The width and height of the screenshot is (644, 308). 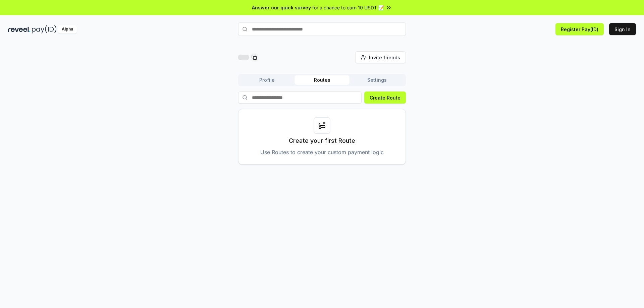 What do you see at coordinates (281, 7) in the screenshot?
I see `span: Answer our quick survey` at bounding box center [281, 7].